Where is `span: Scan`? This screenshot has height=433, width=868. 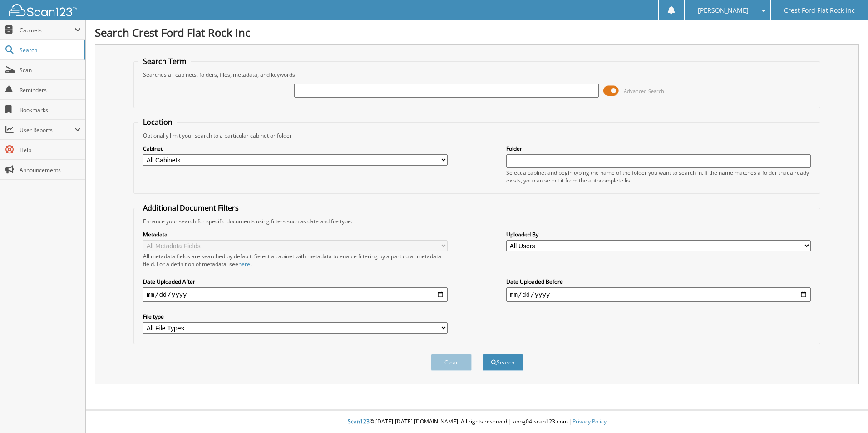 span: Scan is located at coordinates (50, 70).